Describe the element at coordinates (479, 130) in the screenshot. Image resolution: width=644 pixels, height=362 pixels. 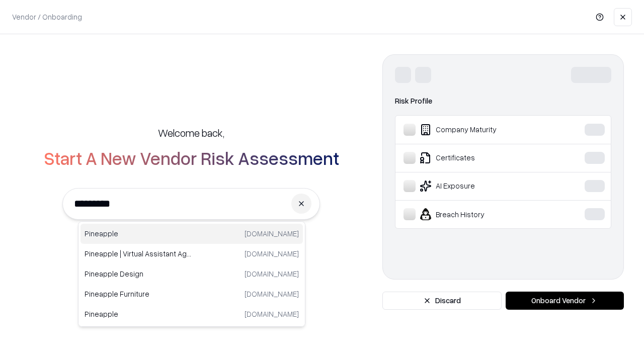
I see `div: Company Maturity` at that location.